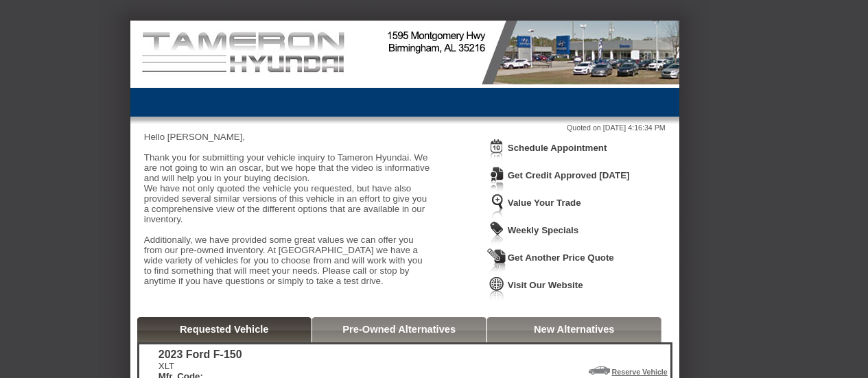 This screenshot has height=378, width=868. Describe the element at coordinates (639, 372) in the screenshot. I see `a: Reserve Vehicle` at that location.